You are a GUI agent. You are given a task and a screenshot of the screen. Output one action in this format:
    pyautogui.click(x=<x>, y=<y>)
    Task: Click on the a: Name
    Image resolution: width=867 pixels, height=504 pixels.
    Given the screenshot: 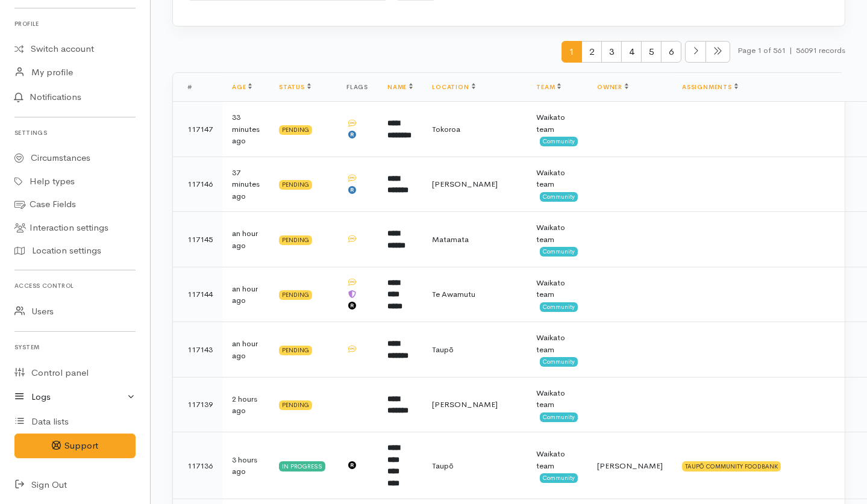 What is the action you would take?
    pyautogui.click(x=400, y=87)
    